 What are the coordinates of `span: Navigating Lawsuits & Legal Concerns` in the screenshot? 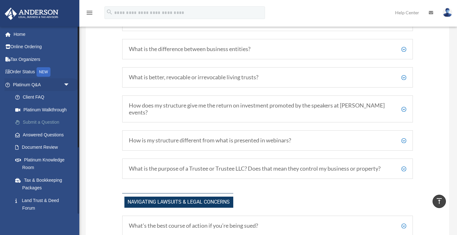 It's located at (179, 202).